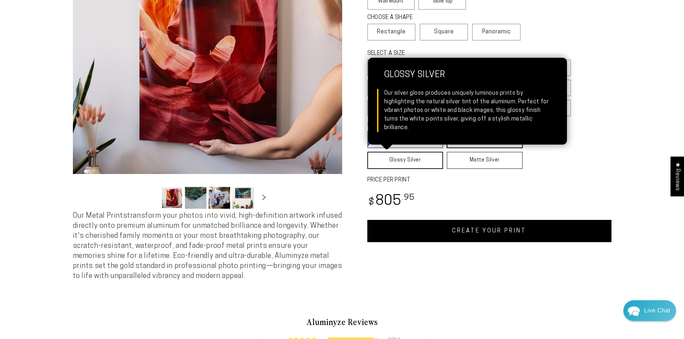  What do you see at coordinates (405, 161) in the screenshot?
I see `a: Glossy Silver` at bounding box center [405, 161].